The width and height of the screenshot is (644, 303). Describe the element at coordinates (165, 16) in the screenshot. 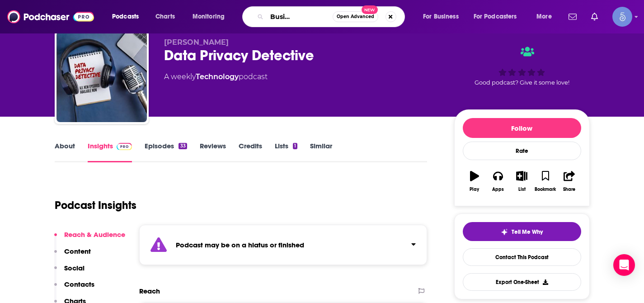

I see `span: Charts` at that location.